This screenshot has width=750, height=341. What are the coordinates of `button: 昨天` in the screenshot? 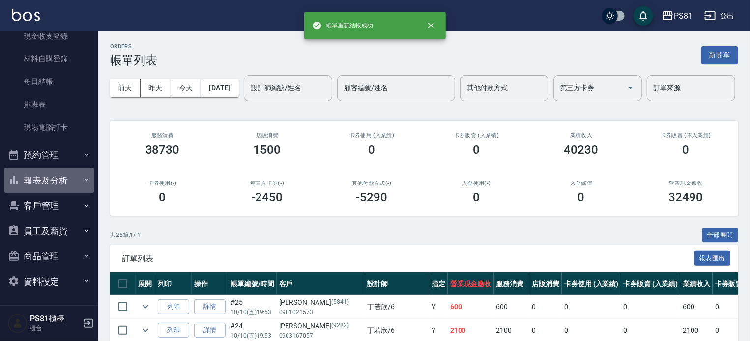 It's located at (156, 88).